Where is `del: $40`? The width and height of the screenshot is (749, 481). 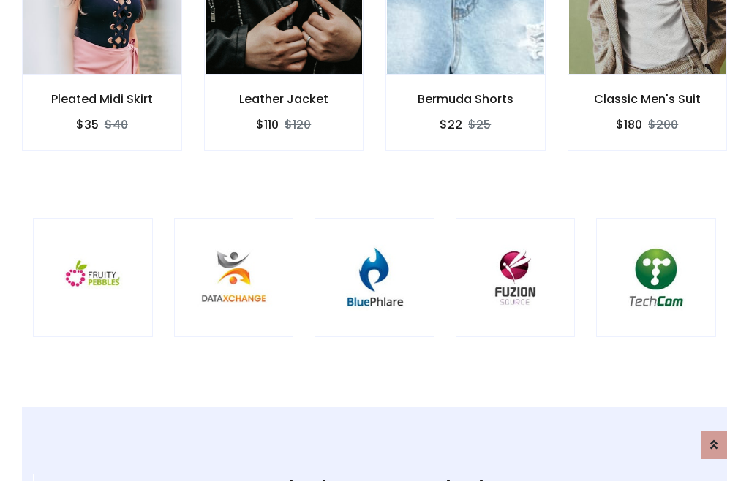 del: $40 is located at coordinates (116, 124).